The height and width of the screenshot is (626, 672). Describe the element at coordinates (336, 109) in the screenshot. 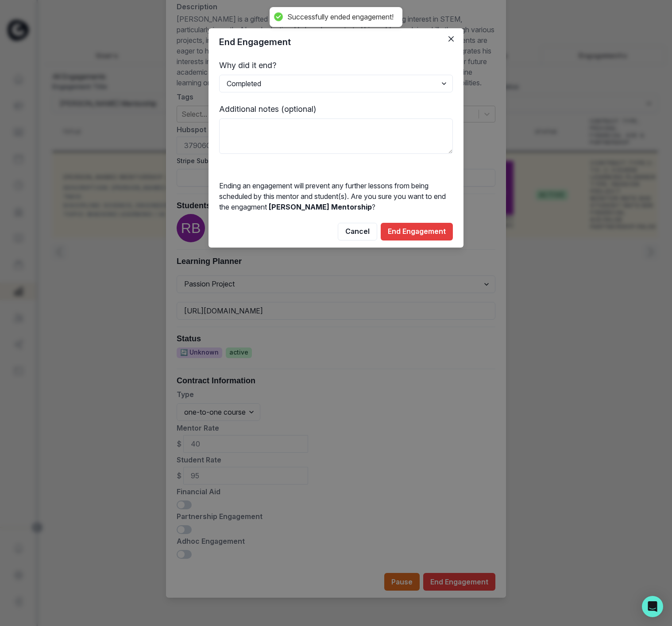

I see `p: Additional notes (optional)` at that location.